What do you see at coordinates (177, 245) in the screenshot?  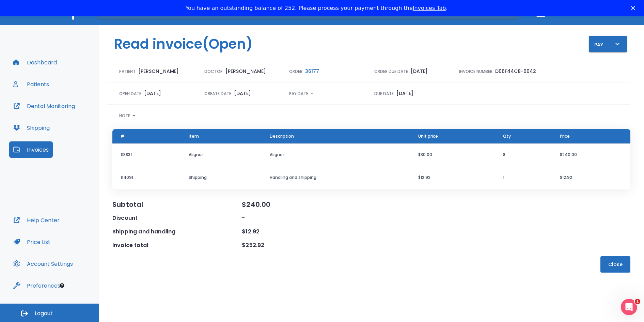 I see `div: Invoice total` at bounding box center [177, 245].